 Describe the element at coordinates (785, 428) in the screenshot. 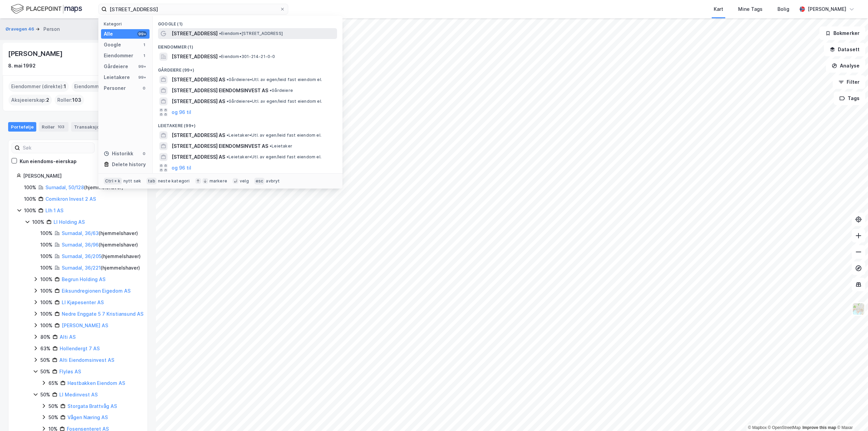

I see `a: OpenStreetMap` at that location.